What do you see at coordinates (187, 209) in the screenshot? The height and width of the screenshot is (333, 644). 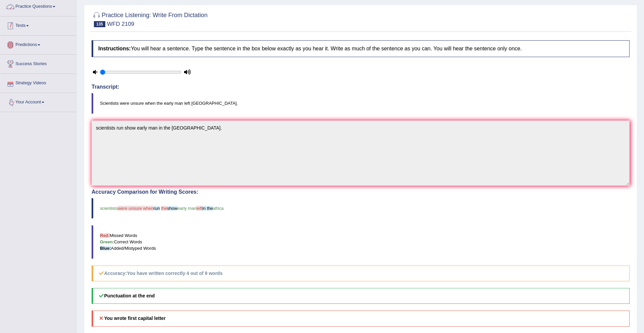 I see `span: early man` at bounding box center [187, 209].